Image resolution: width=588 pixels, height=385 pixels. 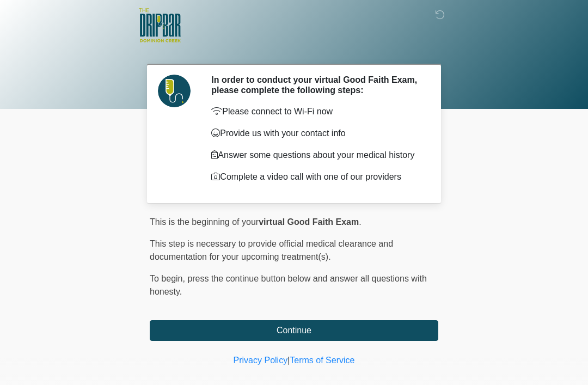 What do you see at coordinates (316, 111) in the screenshot?
I see `p: Please connect to Wi-Fi now` at bounding box center [316, 111].